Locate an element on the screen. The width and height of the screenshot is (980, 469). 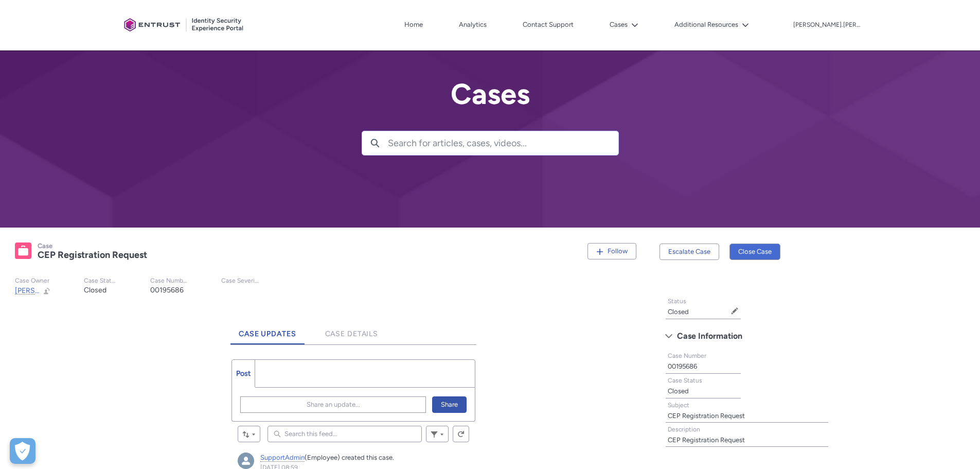
span: Case Details is located at coordinates (352, 334).